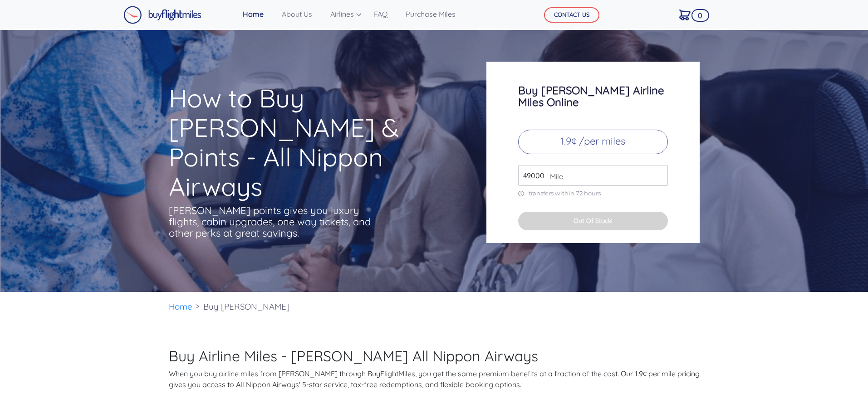 This screenshot has height=413, width=868. What do you see at coordinates (685, 15) in the screenshot?
I see `a: 0` at bounding box center [685, 15].